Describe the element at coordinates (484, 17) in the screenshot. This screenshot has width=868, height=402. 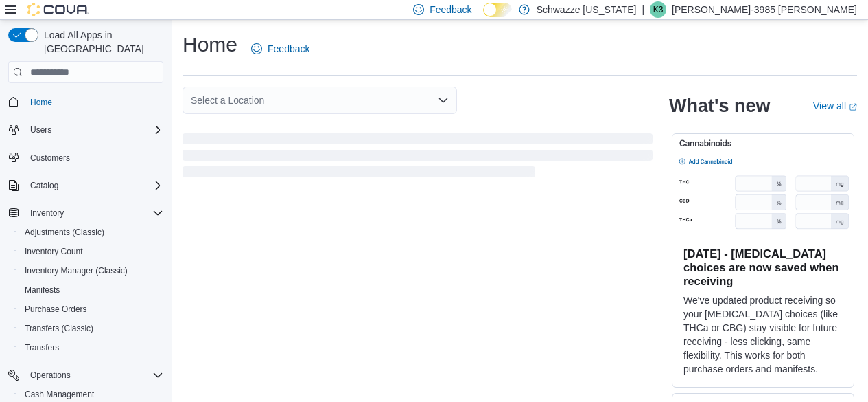
I see `span: Dark Mode` at that location.